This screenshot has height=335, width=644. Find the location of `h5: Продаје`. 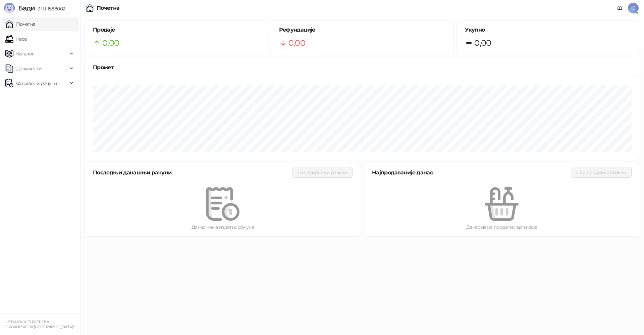

h5: Продаје is located at coordinates (176, 30).